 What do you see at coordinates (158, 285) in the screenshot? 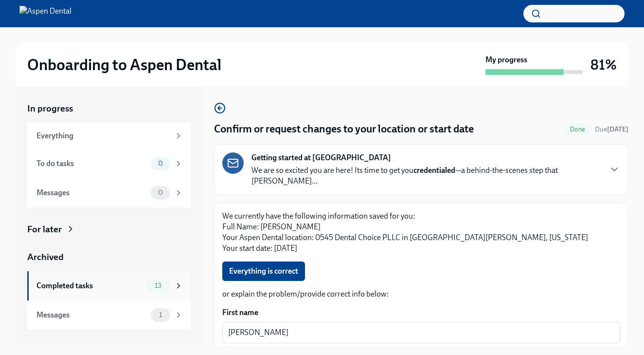
I see `span: 13` at bounding box center [158, 285].